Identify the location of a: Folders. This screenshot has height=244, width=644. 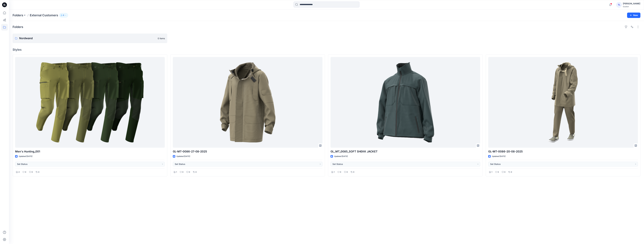
(18, 15).